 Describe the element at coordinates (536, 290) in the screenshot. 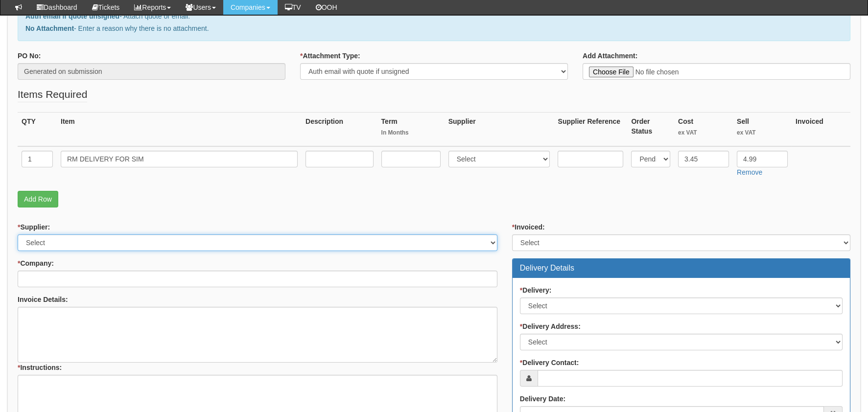

I see `label: Delivery:` at that location.